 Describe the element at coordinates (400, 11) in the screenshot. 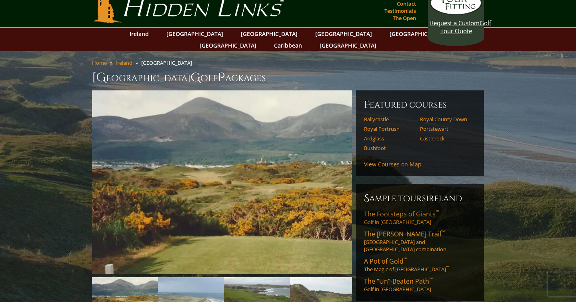

I see `a: Testimonials` at that location.